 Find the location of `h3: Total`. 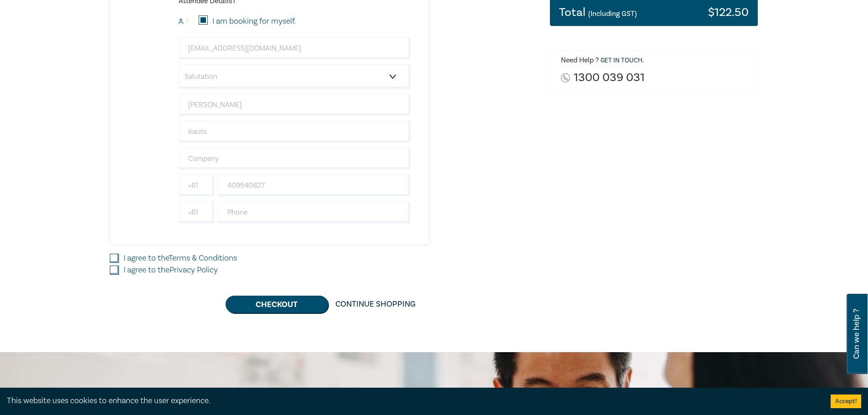

h3: Total is located at coordinates (598, 13).